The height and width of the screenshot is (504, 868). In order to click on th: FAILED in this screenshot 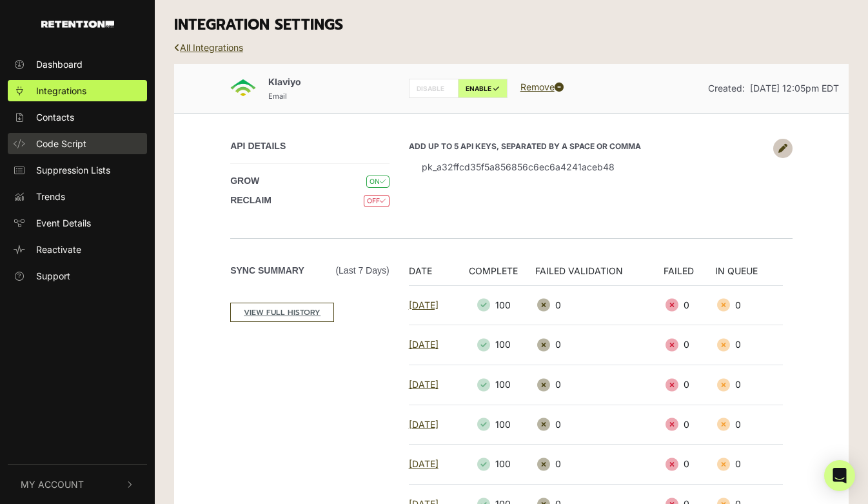, I will do `click(689, 275)`.